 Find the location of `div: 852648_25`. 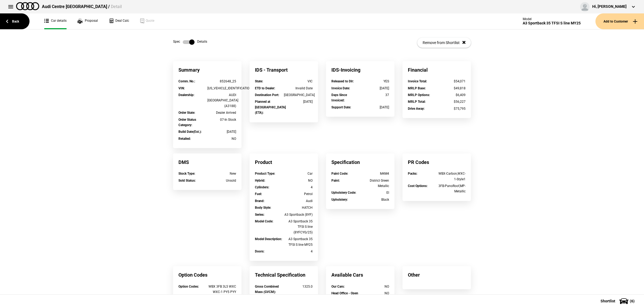

div: 852648_25 is located at coordinates (222, 81).